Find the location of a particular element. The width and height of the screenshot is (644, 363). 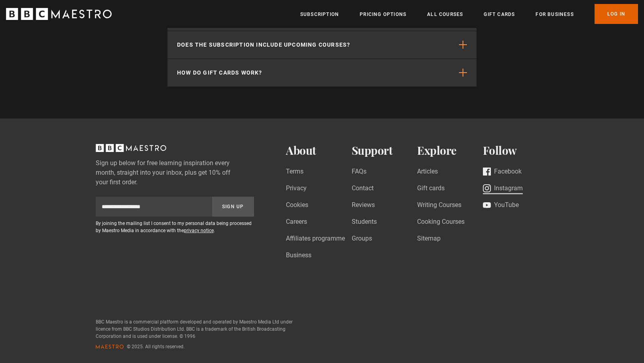

button: How do gift cards work? is located at coordinates (322, 73).